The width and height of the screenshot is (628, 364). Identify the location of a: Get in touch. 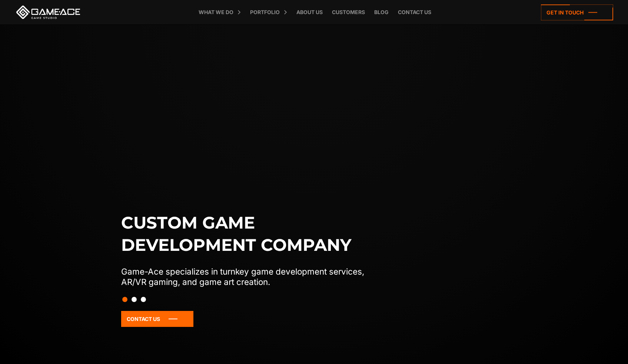
(577, 12).